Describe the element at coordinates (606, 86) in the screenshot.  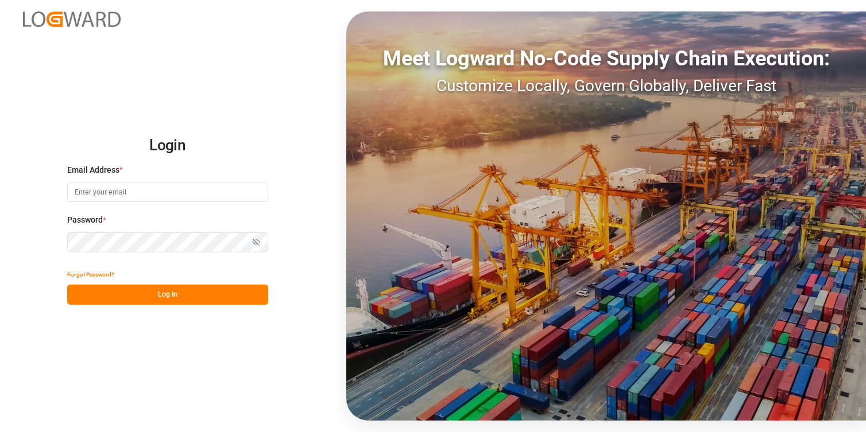
I see `div: Customize Locally, Govern Globally, Deliver Fast` at that location.